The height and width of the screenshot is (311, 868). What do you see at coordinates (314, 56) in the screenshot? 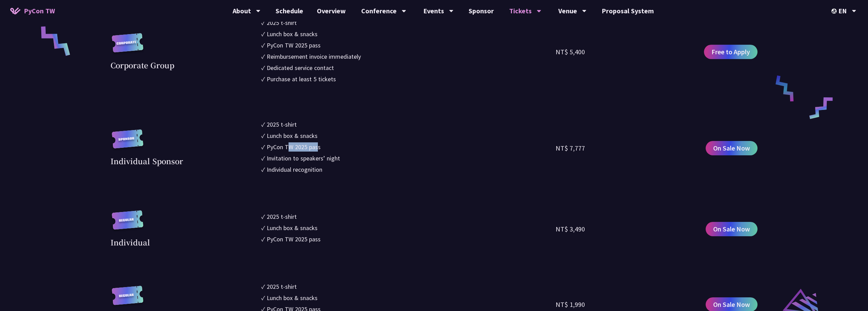
I see `div: Reimbursement invoice immediately` at bounding box center [314, 56].